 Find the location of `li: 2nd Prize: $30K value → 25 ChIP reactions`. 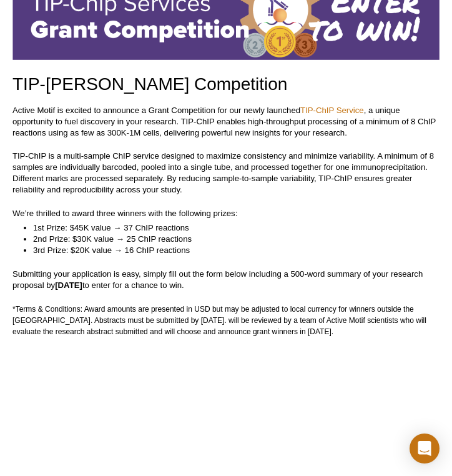

li: 2nd Prize: $30K value → 25 ChIP reactions is located at coordinates (230, 239).